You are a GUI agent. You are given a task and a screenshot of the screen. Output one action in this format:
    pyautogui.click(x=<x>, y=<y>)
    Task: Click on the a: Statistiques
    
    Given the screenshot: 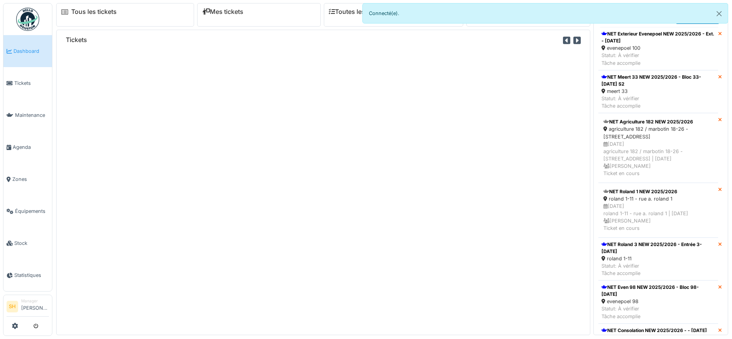 What is the action you would take?
    pyautogui.click(x=28, y=275)
    